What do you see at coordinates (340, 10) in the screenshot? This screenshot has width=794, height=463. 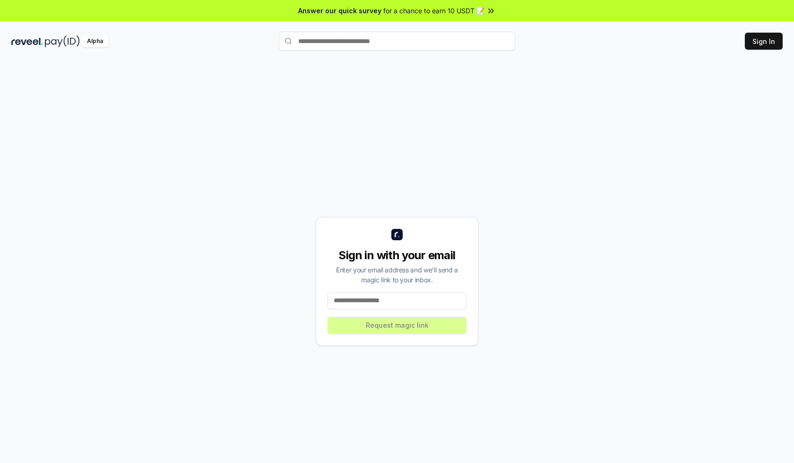 I see `span: Answer our quick survey` at bounding box center [340, 10].